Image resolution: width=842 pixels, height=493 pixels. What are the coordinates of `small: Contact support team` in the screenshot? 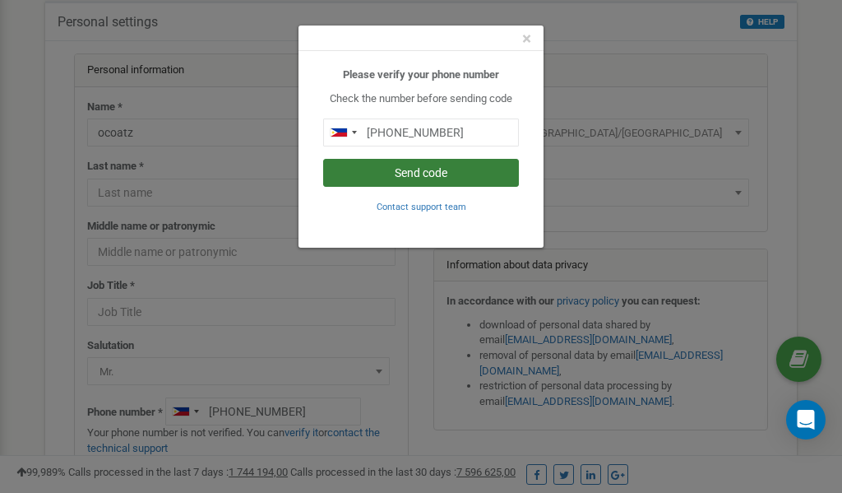 It's located at (421, 206).